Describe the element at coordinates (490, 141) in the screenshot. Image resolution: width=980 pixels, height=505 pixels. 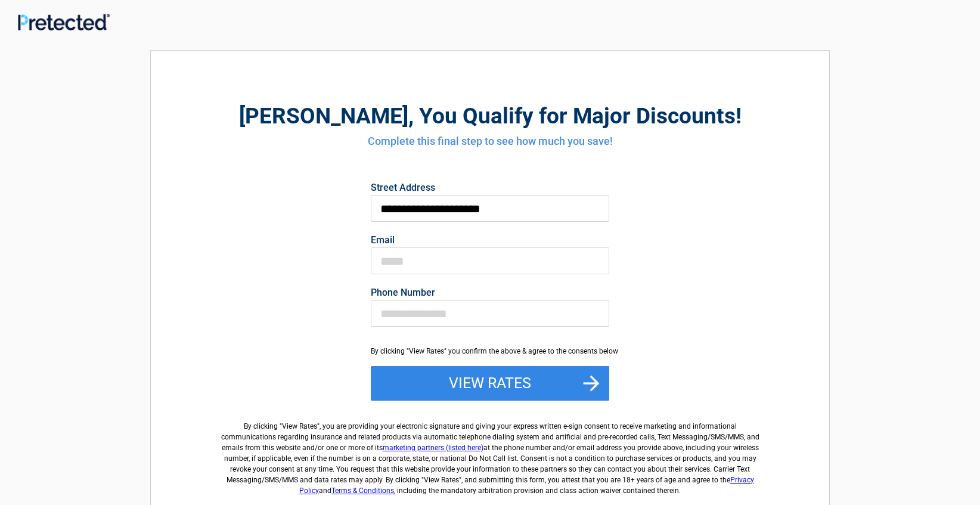
I see `h4: Complete this final step to see how much you save!` at that location.